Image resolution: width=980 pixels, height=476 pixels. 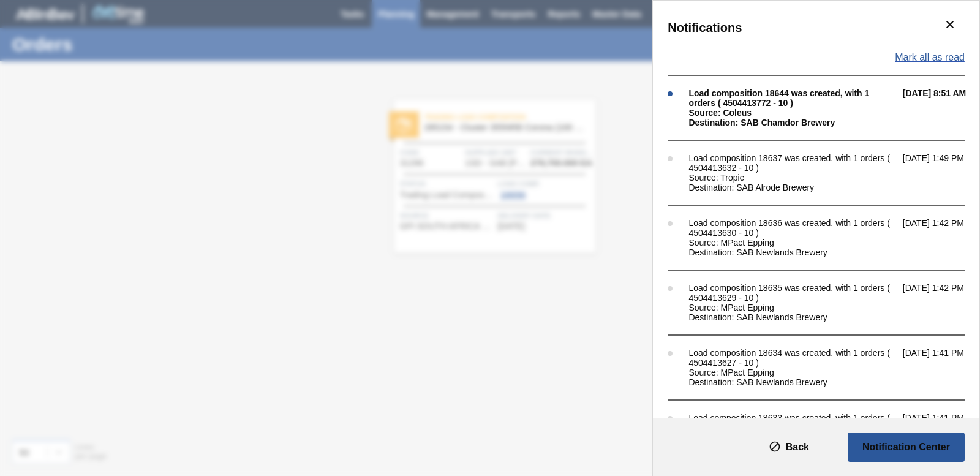 I want to click on div: Destination: SAB Alrode Brewery, so click(x=792, y=187).